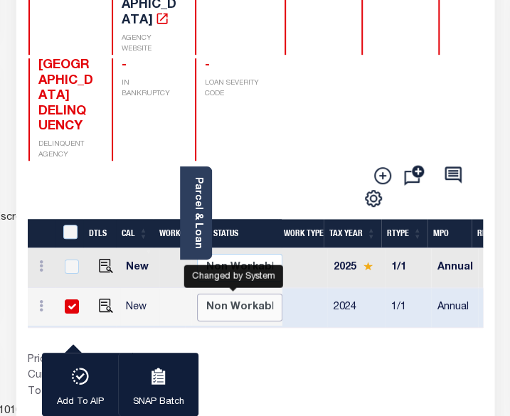 This screenshot has width=510, height=416. I want to click on td: 2024, so click(356, 308).